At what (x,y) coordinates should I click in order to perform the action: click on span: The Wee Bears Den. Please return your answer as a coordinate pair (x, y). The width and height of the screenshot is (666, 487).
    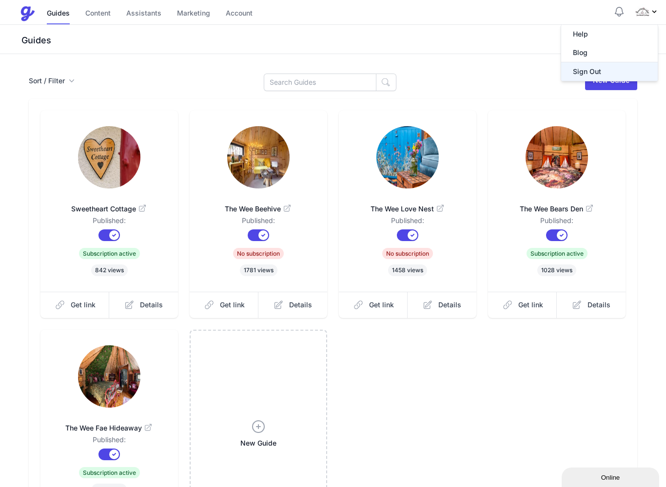
    Looking at the image, I should click on (556, 209).